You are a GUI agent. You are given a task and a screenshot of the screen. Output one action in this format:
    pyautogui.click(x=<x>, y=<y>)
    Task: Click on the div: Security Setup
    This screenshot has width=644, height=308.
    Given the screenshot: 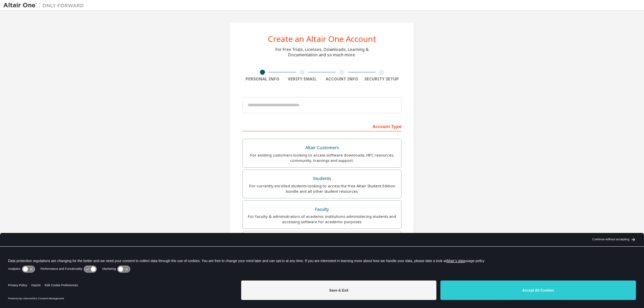 What is the action you would take?
    pyautogui.click(x=381, y=79)
    